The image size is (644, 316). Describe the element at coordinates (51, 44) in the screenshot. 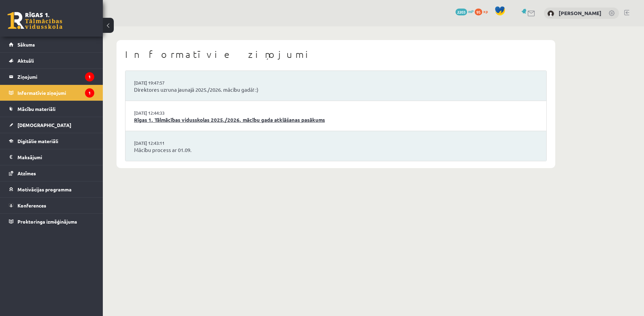

I see `a: Sākums` at that location.